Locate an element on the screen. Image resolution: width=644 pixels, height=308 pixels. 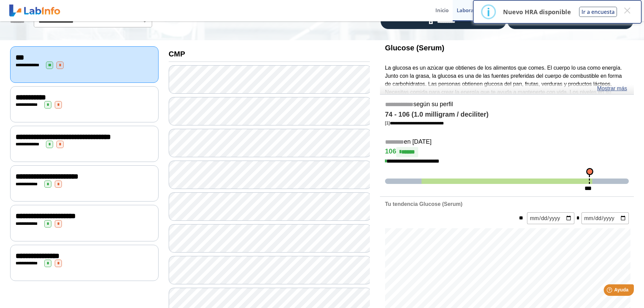
span: Ayuda is located at coordinates (38, 8).